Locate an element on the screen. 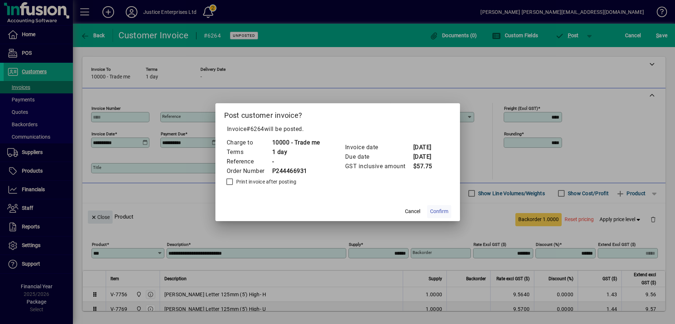 The height and width of the screenshot is (324, 675). span: #6264 is located at coordinates (255, 129).